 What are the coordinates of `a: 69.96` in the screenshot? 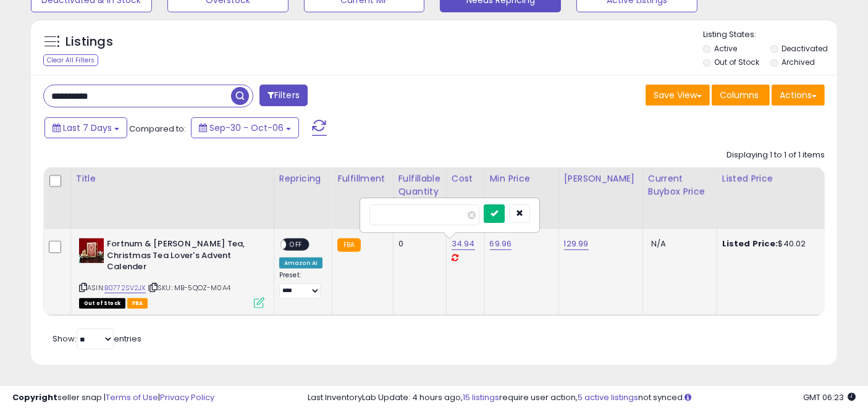 It's located at (501, 244).